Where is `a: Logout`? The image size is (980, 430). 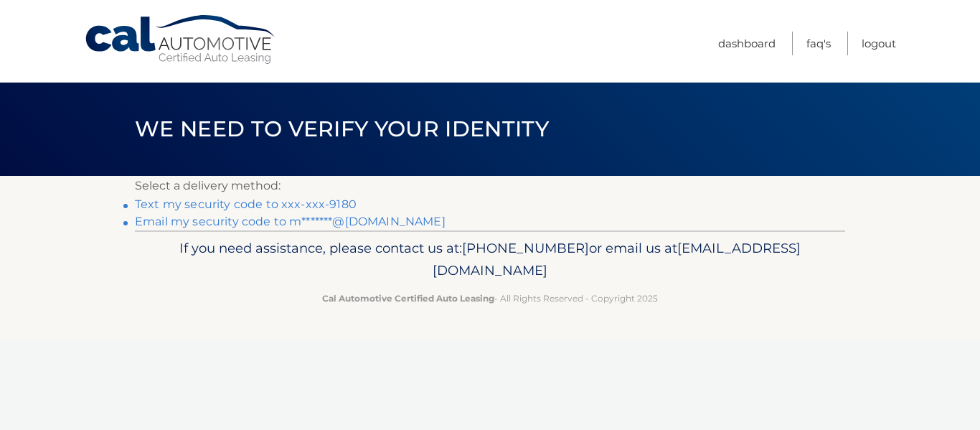 a: Logout is located at coordinates (879, 43).